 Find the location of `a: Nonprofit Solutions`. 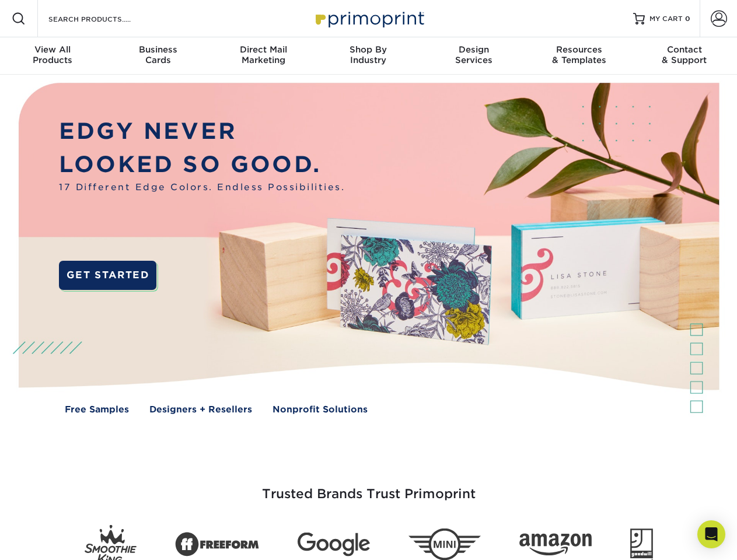

a: Nonprofit Solutions is located at coordinates (320, 410).